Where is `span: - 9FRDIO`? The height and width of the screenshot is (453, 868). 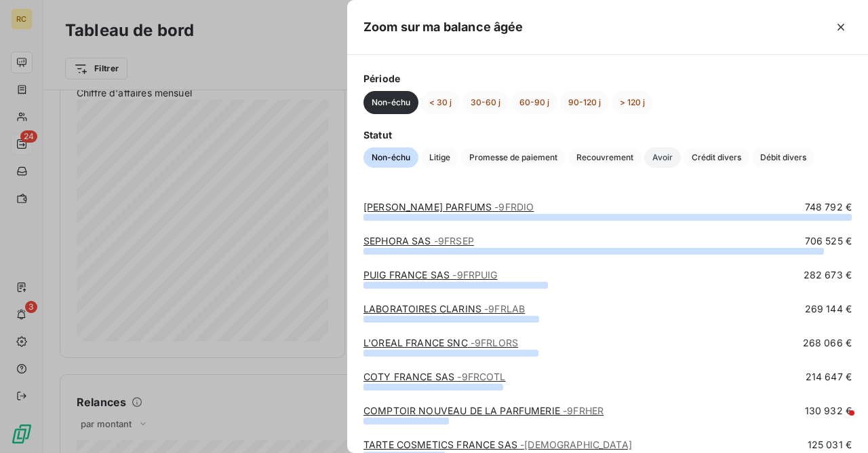 span: - 9FRDIO is located at coordinates (514, 207).